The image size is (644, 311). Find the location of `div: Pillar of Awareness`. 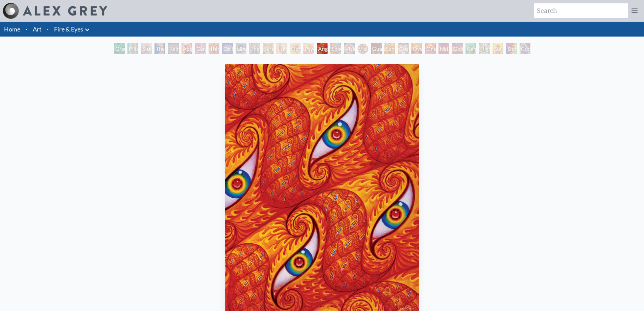

div: Pillar of Awareness is located at coordinates (133, 49).